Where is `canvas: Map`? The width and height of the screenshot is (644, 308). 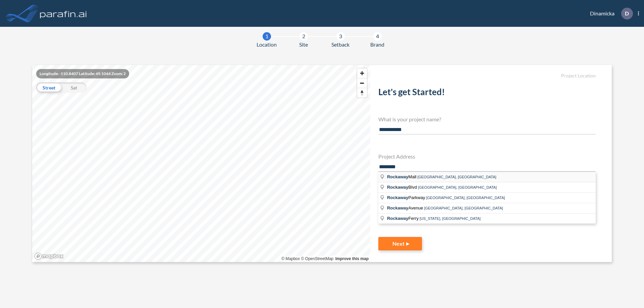 canvas: Map is located at coordinates (201, 164).